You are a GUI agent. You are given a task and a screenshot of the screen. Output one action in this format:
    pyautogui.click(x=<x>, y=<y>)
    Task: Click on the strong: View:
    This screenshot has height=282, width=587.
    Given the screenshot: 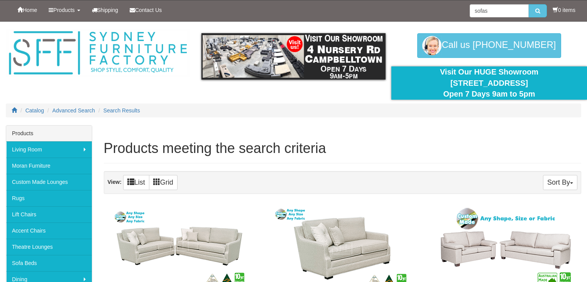 What is the action you would take?
    pyautogui.click(x=115, y=182)
    